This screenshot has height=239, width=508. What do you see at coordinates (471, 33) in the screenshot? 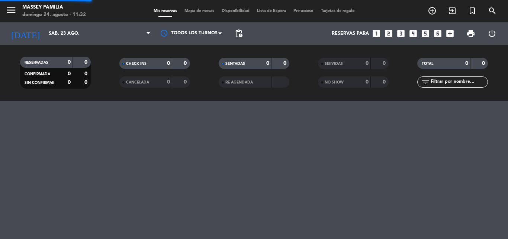
I see `span: print` at bounding box center [471, 33].